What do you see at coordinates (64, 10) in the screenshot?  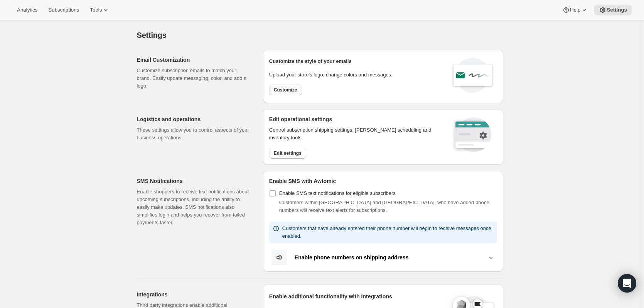 I see `button: Subscriptions` at bounding box center [64, 10].